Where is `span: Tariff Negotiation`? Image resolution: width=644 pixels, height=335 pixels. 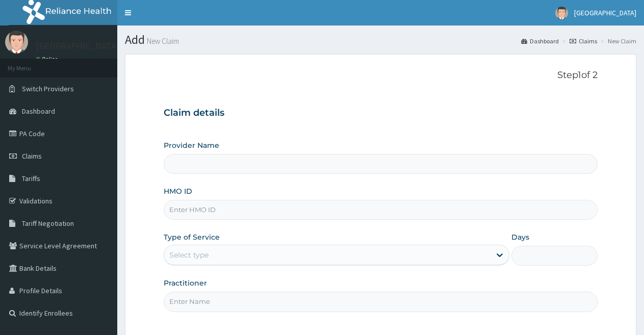
span: Tariff Negotiation is located at coordinates (48, 224).